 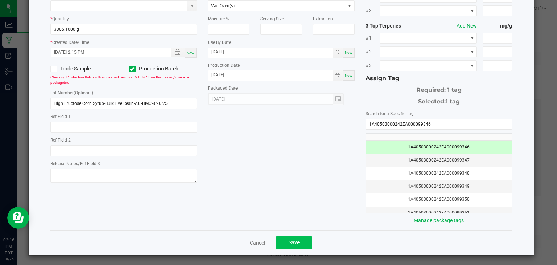 What do you see at coordinates (466, 26) in the screenshot?
I see `button: Add New` at bounding box center [466, 26].